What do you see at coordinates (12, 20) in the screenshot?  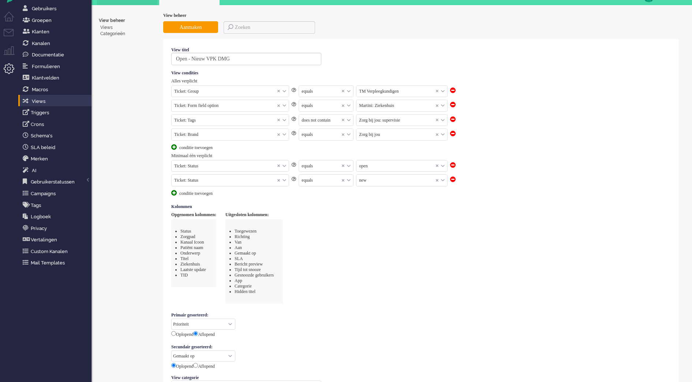 I see `li: Dashboard menu` at bounding box center [12, 20].